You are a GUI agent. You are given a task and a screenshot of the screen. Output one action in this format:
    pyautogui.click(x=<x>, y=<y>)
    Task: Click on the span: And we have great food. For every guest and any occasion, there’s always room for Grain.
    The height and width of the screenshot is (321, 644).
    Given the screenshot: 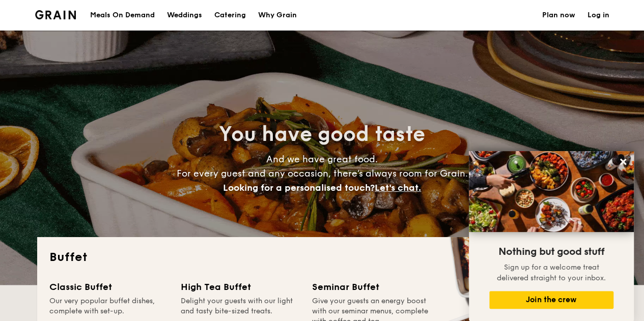 What is the action you would take?
    pyautogui.click(x=322, y=174)
    